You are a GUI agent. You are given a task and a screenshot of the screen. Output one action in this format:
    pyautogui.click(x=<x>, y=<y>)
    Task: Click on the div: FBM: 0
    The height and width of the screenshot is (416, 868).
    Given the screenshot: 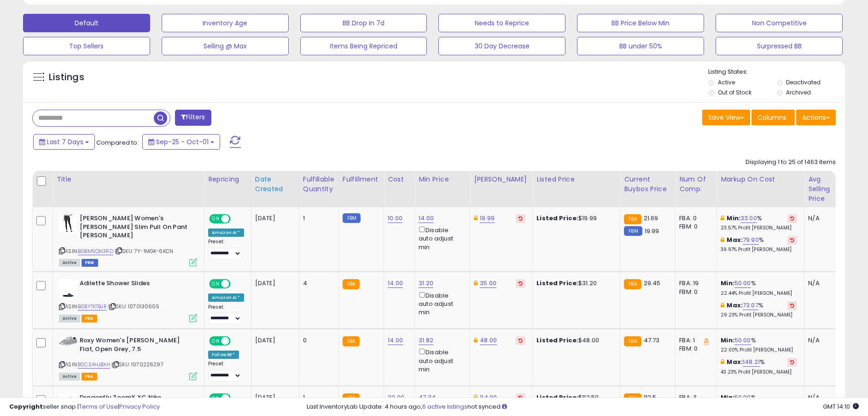 What is the action you would take?
    pyautogui.click(x=694, y=292)
    